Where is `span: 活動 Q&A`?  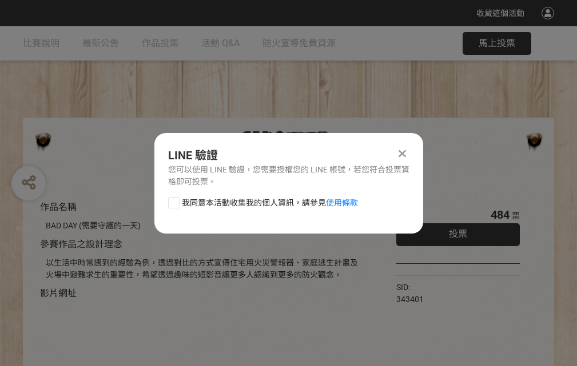
span: 活動 Q&A is located at coordinates (220, 43).